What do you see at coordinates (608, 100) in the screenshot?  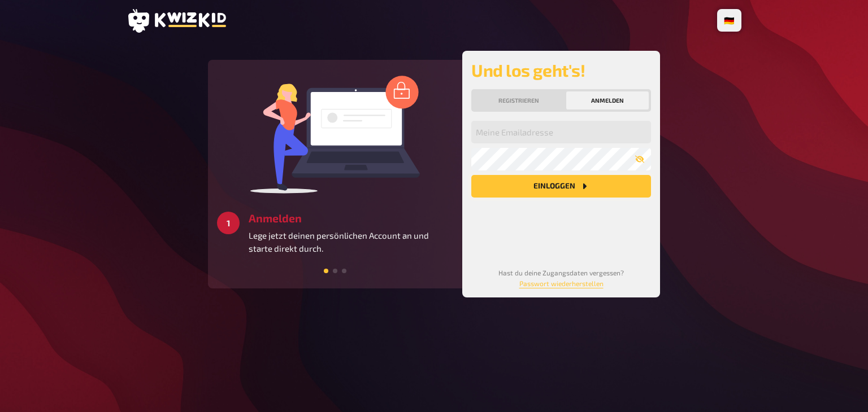 I see `a: Anmelden` at bounding box center [608, 100].